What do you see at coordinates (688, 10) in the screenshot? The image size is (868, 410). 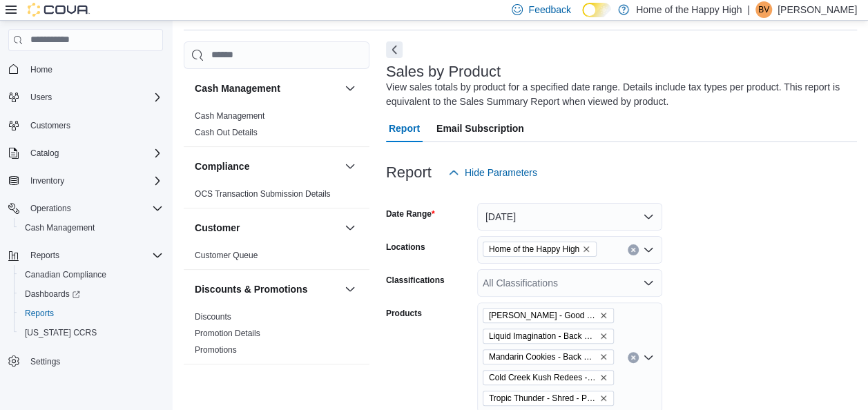 I see `p: Home of the Happy High` at bounding box center [688, 10].